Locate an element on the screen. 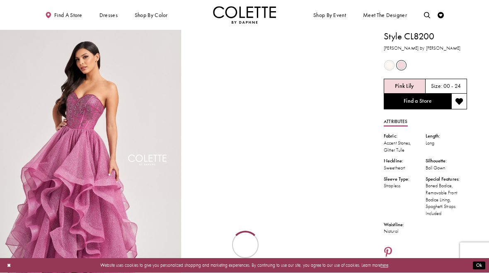 Image resolution: width=489 pixels, height=273 pixels. span: Dresses is located at coordinates (109, 15).